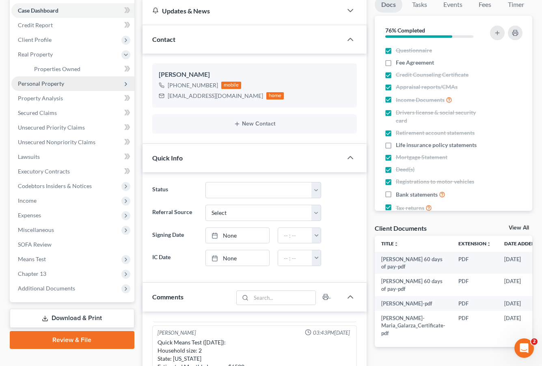 Image resolution: width=542 pixels, height=366 pixels. What do you see at coordinates (72, 318) in the screenshot?
I see `a: Download & Print` at bounding box center [72, 318].